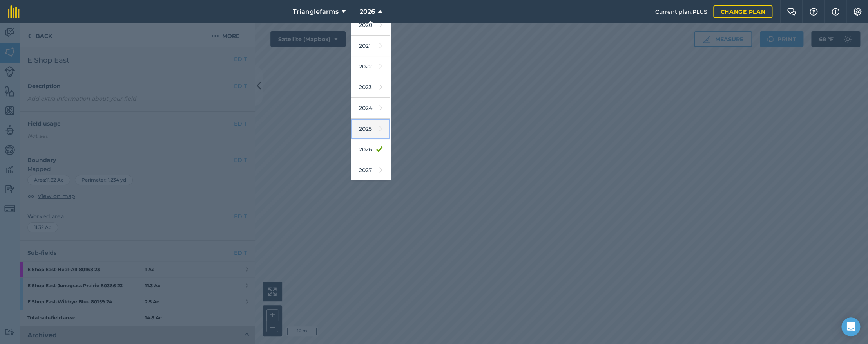  Describe the element at coordinates (370, 128) in the screenshot. I see `a: 2025` at that location.